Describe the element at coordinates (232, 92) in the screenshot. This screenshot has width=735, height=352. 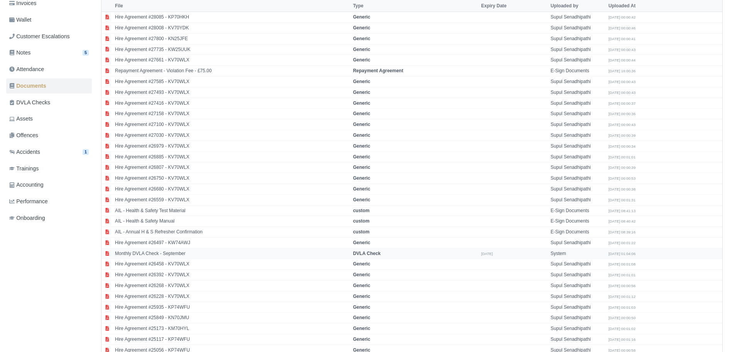
I see `td: Hire Agreement #27493 - KV70WLX` at that location.